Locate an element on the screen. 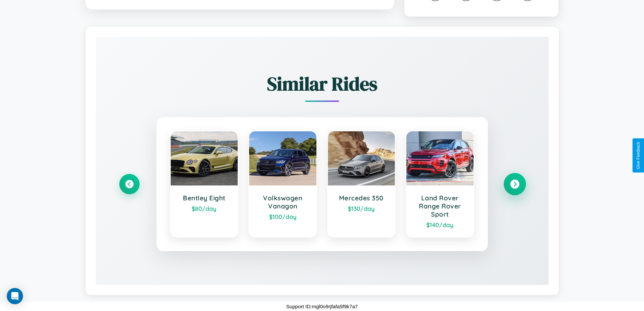 This screenshot has width=644, height=311. a: Bentley Eight$80/day is located at coordinates (204, 184).